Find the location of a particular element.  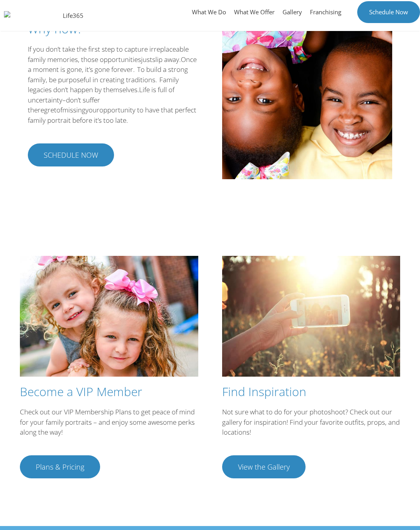

span: Once a moment is gone, it’s gone forever. To build a strong family, be purposeful in creating tra... is located at coordinates (112, 75).